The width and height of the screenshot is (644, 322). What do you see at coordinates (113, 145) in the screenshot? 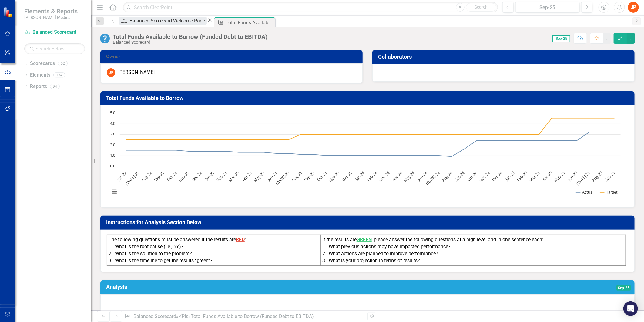
I see `text: 2.0` at bounding box center [113, 145].